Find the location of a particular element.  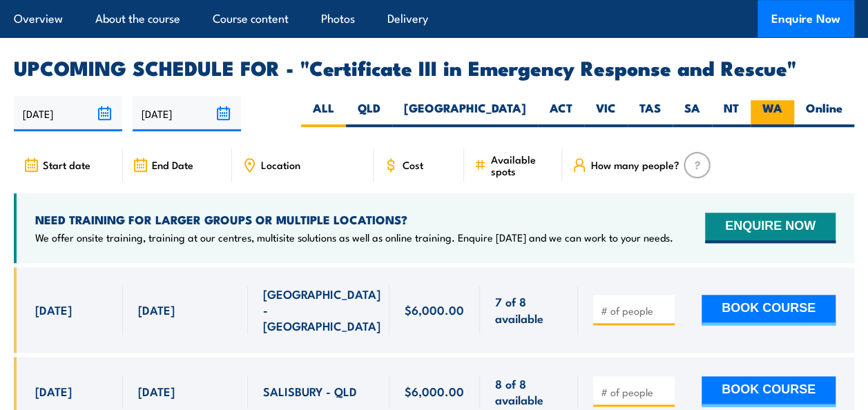

label: Online is located at coordinates (824, 114).